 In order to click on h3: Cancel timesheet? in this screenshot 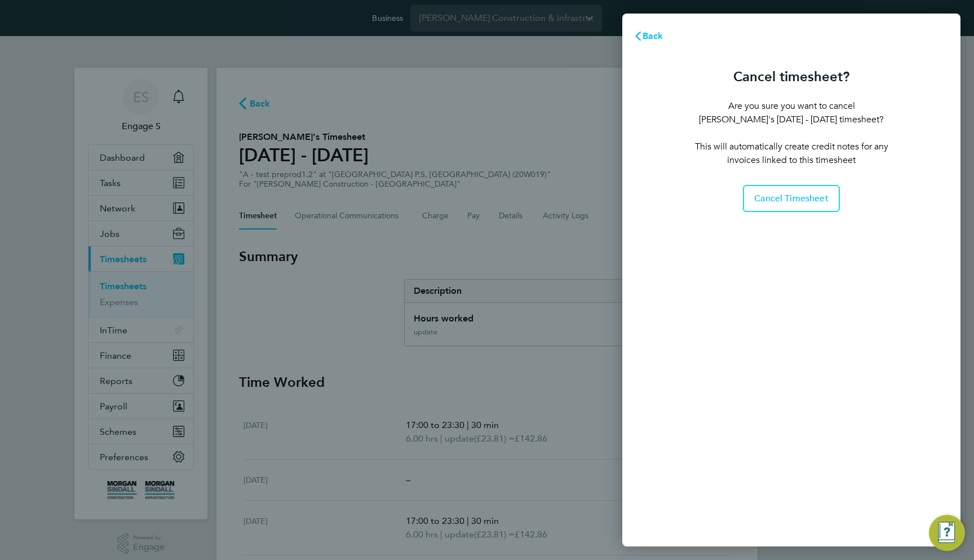, I will do `click(791, 77)`.